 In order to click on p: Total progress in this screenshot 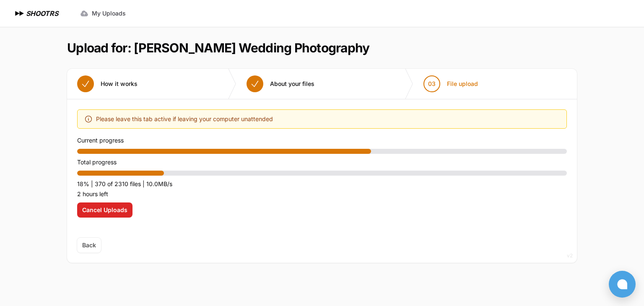, I will do `click(322, 162)`.